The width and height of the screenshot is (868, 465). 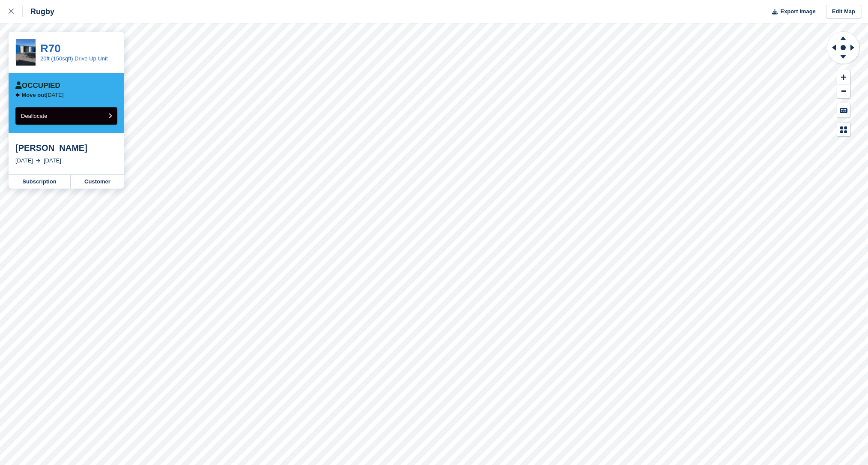 What do you see at coordinates (39, 181) in the screenshot?
I see `a: Subscription` at bounding box center [39, 181].